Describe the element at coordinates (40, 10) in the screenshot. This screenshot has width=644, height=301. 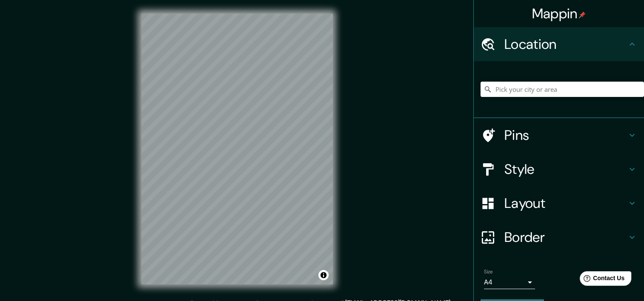
I see `span: Contact Us` at that location.